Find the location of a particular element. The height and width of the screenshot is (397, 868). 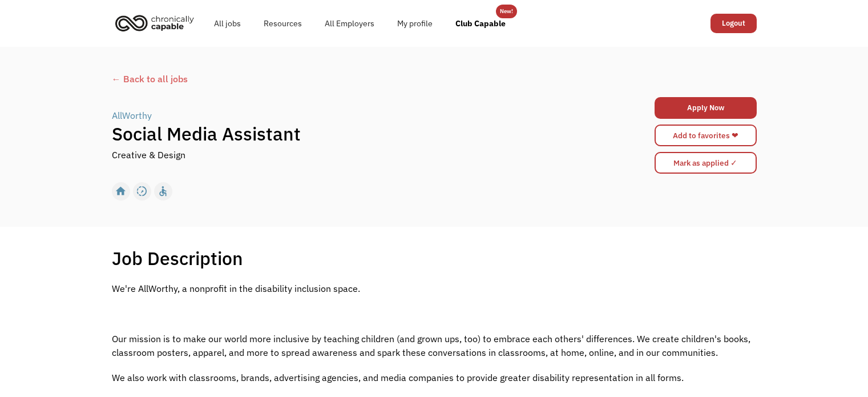

a: Apply Now is located at coordinates (706, 108).